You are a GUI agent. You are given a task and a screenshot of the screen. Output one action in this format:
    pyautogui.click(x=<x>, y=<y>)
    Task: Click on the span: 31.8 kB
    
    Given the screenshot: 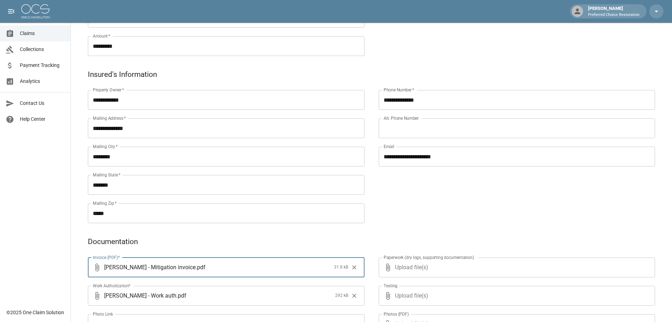 What is the action you would take?
    pyautogui.click(x=341, y=267)
    